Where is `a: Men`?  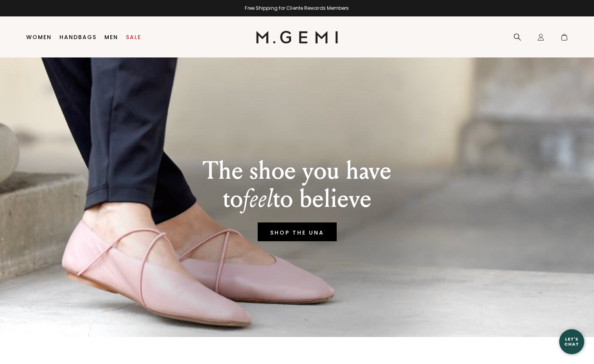 a: Men is located at coordinates (111, 37).